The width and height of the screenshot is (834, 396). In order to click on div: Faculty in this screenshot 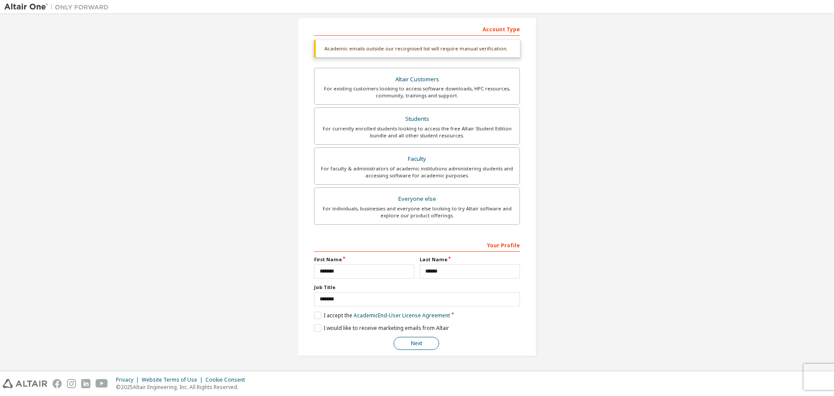, I will do `click(417, 159)`.